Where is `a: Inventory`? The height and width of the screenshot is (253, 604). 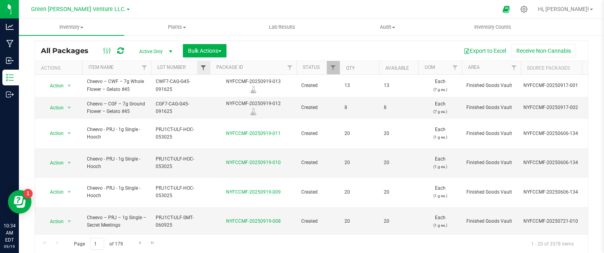
a: Inventory is located at coordinates (72, 27).